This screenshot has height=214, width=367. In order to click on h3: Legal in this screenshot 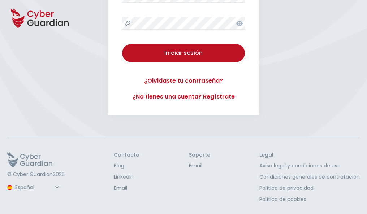, I will do `click(309, 155)`.